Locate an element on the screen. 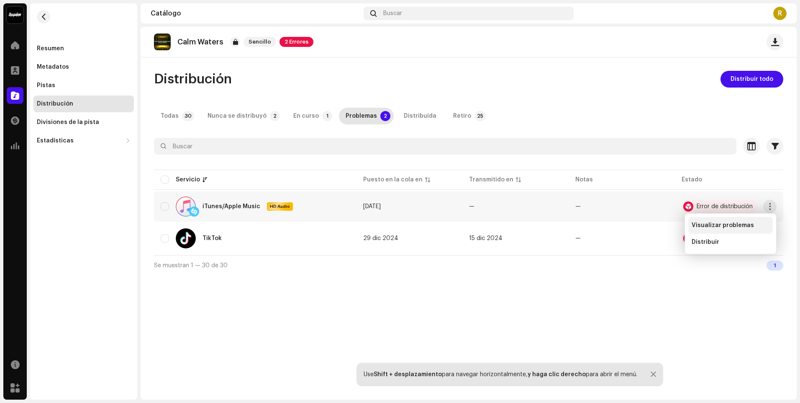  re-m-nav-item: Metadatos is located at coordinates (84, 67).